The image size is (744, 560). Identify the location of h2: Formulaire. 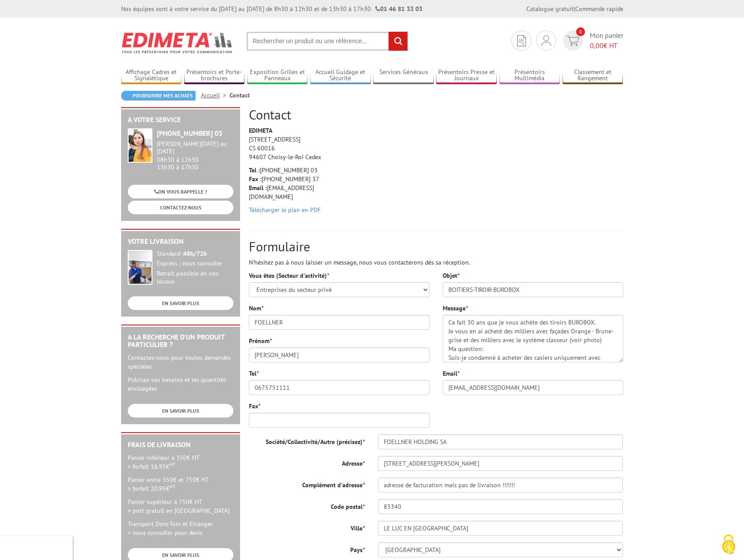
(436, 246).